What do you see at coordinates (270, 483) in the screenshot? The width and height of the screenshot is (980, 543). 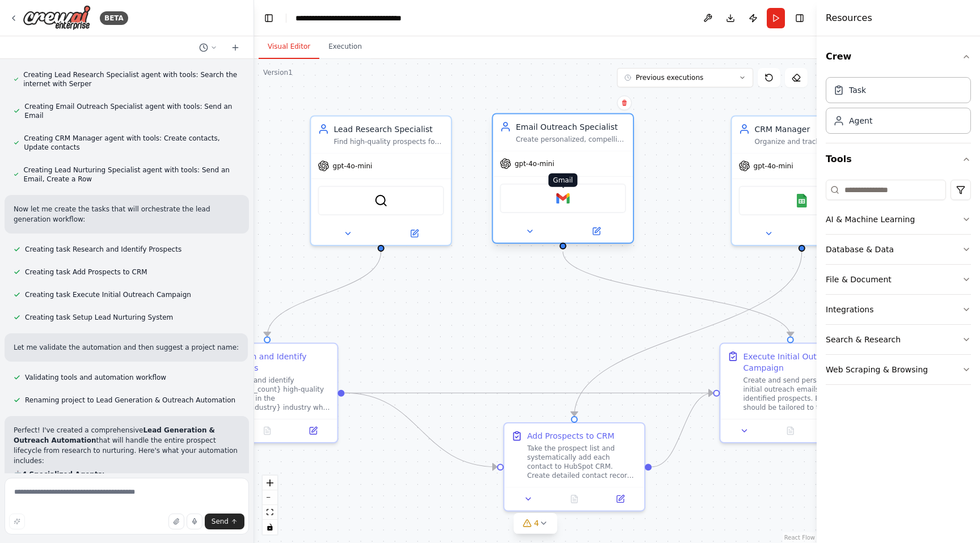 I see `button: zoom in` at bounding box center [270, 483].